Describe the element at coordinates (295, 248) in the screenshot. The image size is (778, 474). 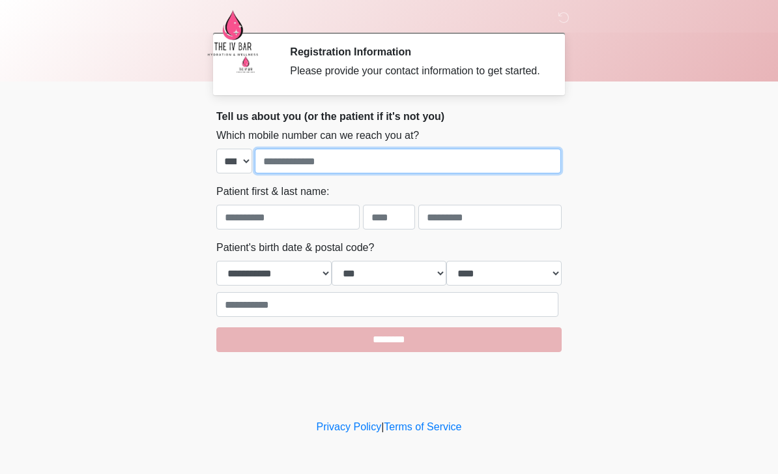
I see `label: Patient's birth date & postal code?` at that location.